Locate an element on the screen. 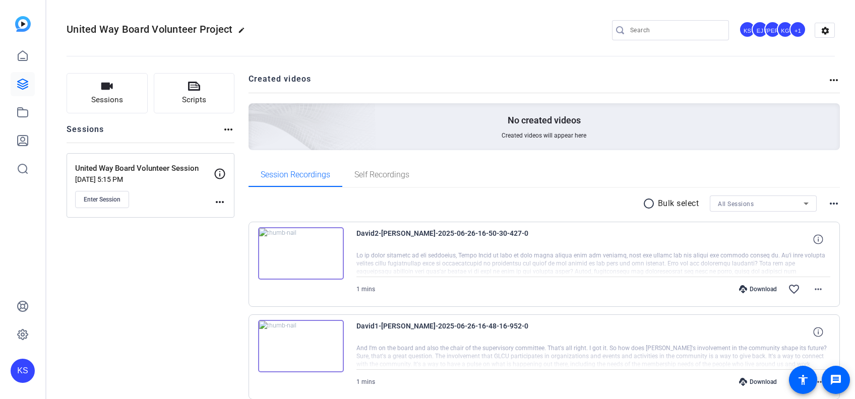  input: Search is located at coordinates (676, 30).